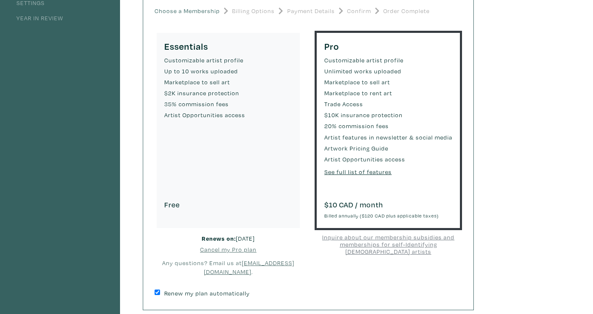 The image size is (593, 314). I want to click on small: Unlimited works uploaded, so click(389, 71).